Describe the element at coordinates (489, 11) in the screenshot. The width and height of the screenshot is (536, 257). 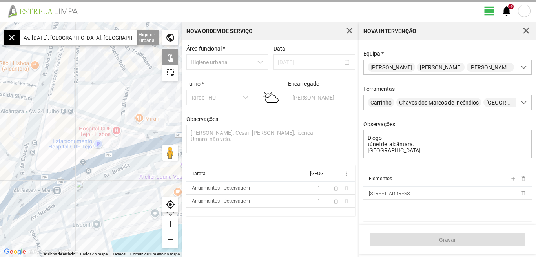
I see `span: view_day` at that location.